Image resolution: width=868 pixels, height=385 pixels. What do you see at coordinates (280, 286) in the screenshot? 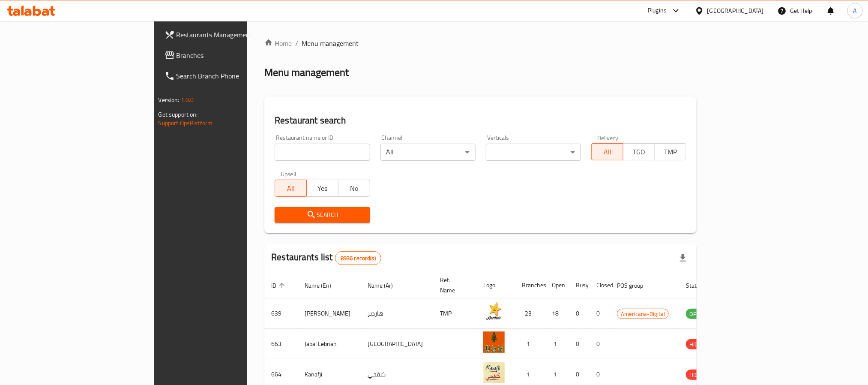
I see `span: ID` at bounding box center [280, 286].